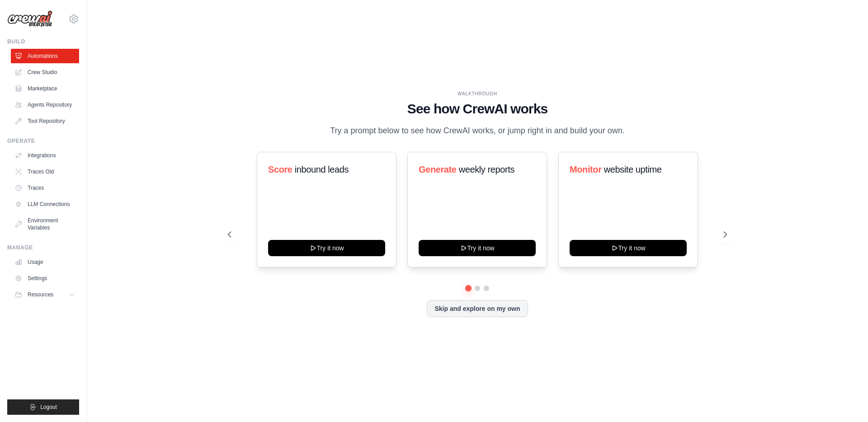 Image resolution: width=868 pixels, height=422 pixels. What do you see at coordinates (45, 224) in the screenshot?
I see `a: Environment Variables` at bounding box center [45, 224].